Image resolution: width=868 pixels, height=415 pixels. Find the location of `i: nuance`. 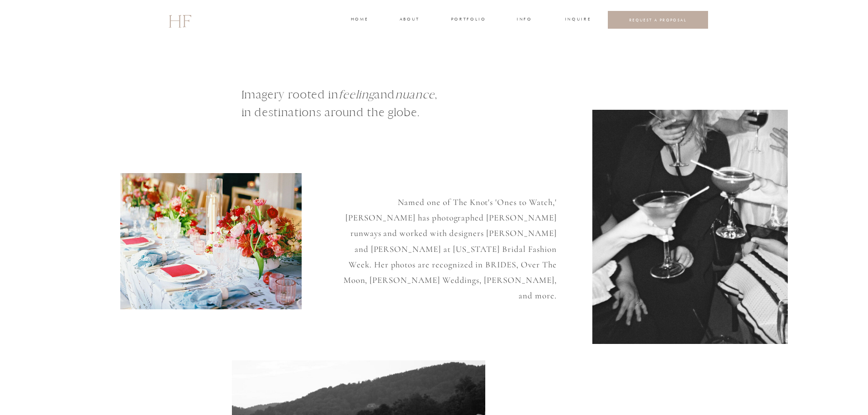

i: nuance is located at coordinates (415, 94).